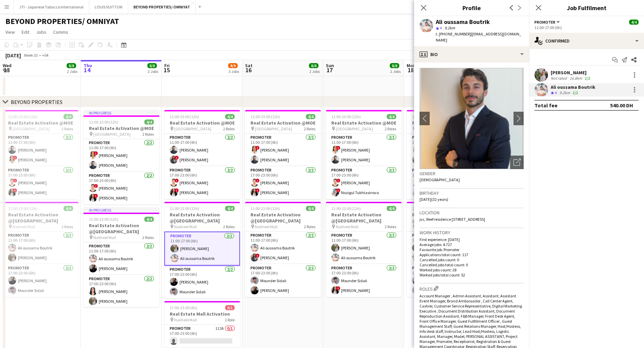 The width and height of the screenshot is (644, 348). What do you see at coordinates (471, 275) in the screenshot?
I see `p: Worked jobs total count: 52` at bounding box center [471, 275].